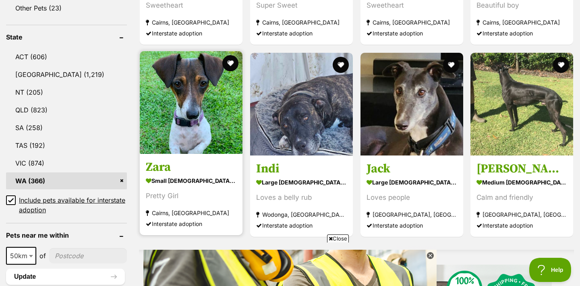 The width and height of the screenshot is (580, 286). Describe the element at coordinates (301, 6) in the screenshot. I see `div: Super Sweet` at that location.